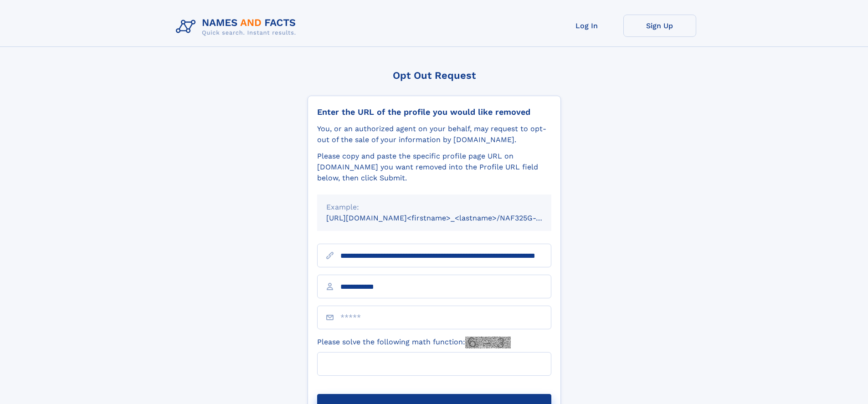 The width and height of the screenshot is (868, 404). Describe the element at coordinates (434, 135) in the screenshot. I see `div: You, or an authorized agent on your behalf, may request to opt-out of the sale of your informatio...` at that location.